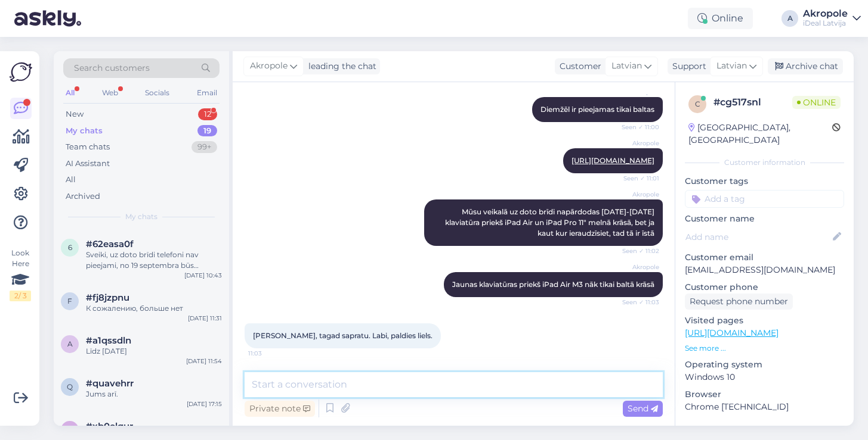 The height and width of the screenshot is (440, 868). Describe the element at coordinates (84, 131) in the screenshot. I see `div: My chats` at that location.